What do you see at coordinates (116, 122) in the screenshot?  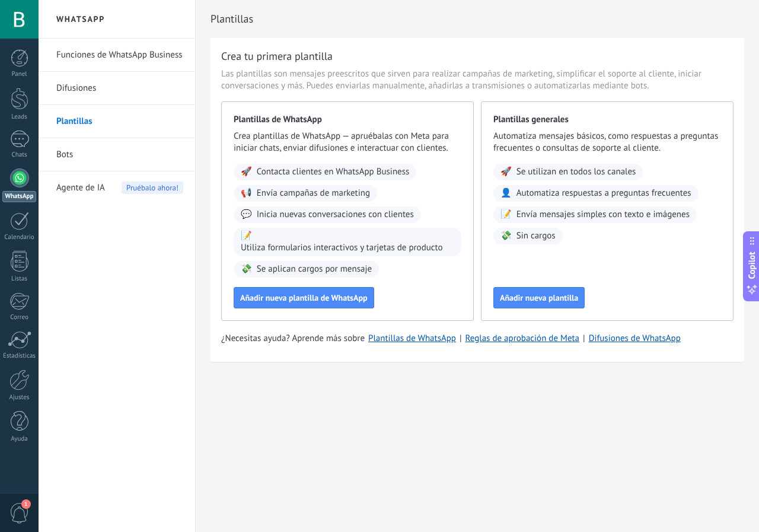 I see `li: Plantillas` at bounding box center [116, 122].